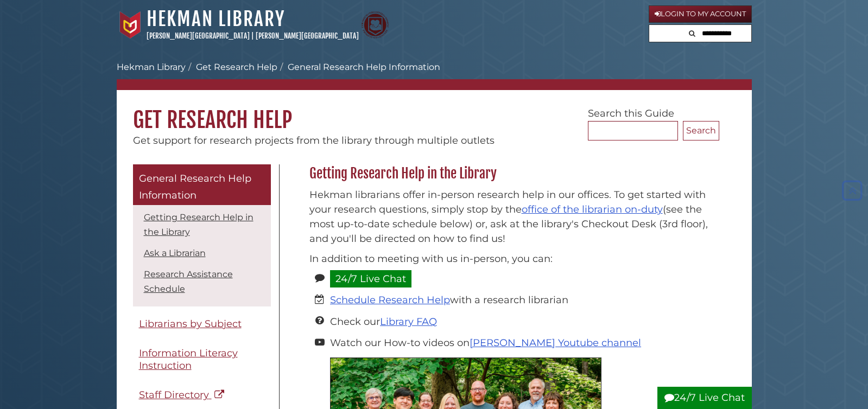 The width and height of the screenshot is (868, 409). Describe the element at coordinates (522, 300) in the screenshot. I see `li: with a research librarian` at that location.